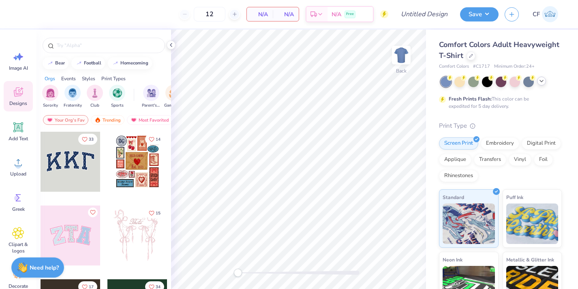 This screenshot has height=289, width=578. Describe the element at coordinates (173, 105) in the screenshot. I see `span: Game Day` at that location.